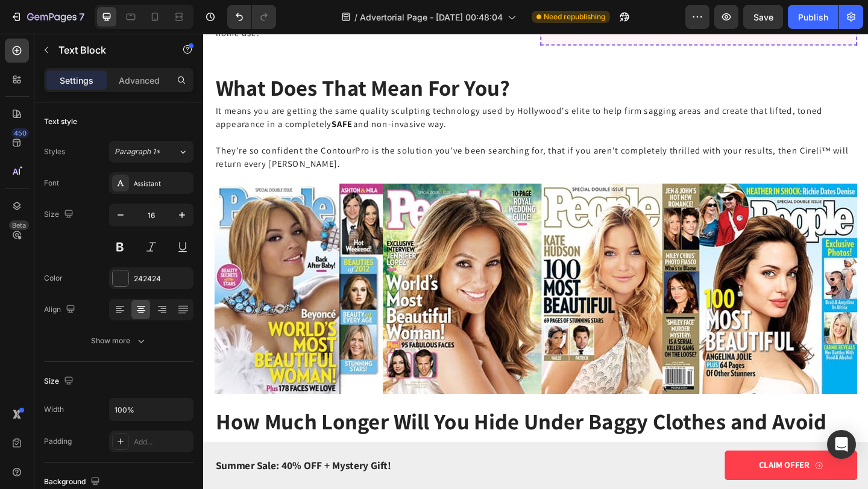  Describe the element at coordinates (162, 442) in the screenshot. I see `div: Add...` at that location.